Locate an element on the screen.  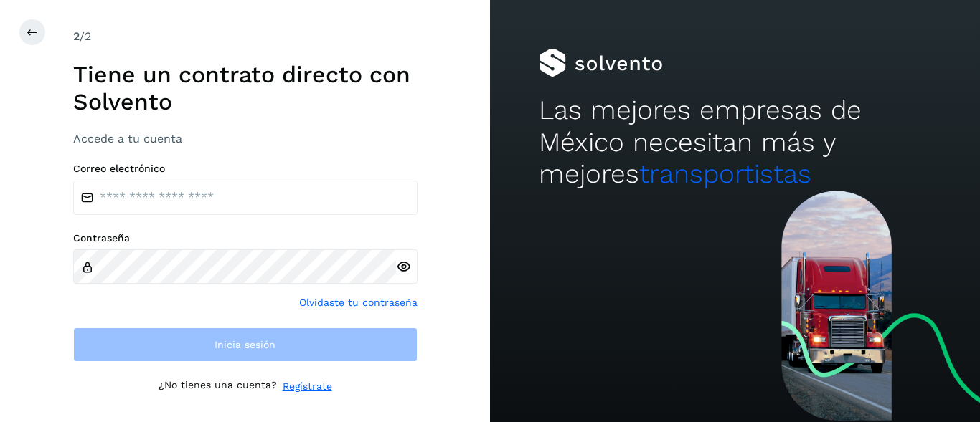
button: Inicia sesión is located at coordinates (245, 344).